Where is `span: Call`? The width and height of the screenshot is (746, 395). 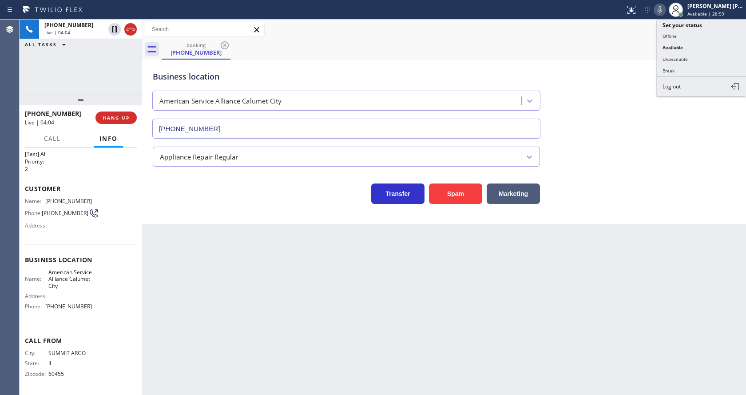
span: Call is located at coordinates (52, 139).